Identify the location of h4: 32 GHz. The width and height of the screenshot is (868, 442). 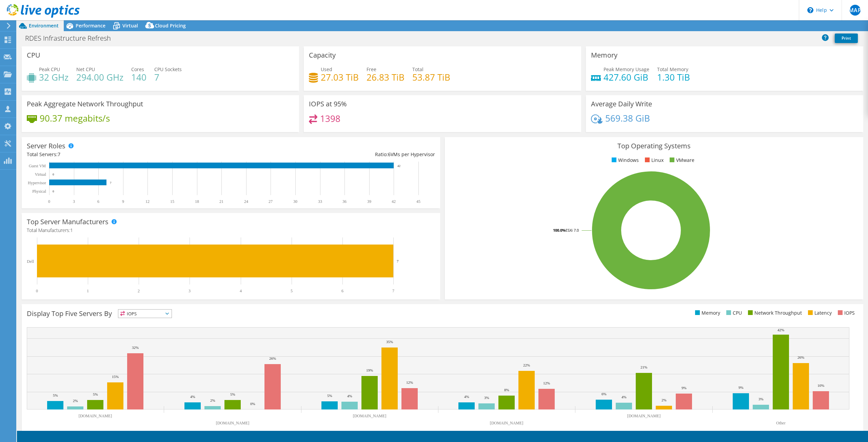
(53, 77).